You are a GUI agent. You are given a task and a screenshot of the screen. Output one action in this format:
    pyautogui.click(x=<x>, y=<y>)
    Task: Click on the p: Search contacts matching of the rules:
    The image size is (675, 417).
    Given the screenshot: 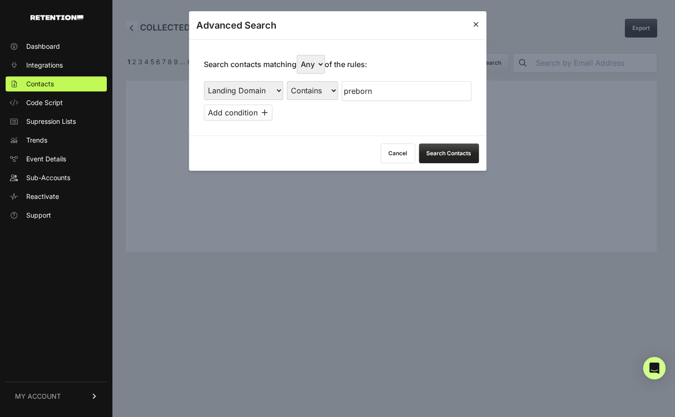 What is the action you would take?
    pyautogui.click(x=285, y=64)
    